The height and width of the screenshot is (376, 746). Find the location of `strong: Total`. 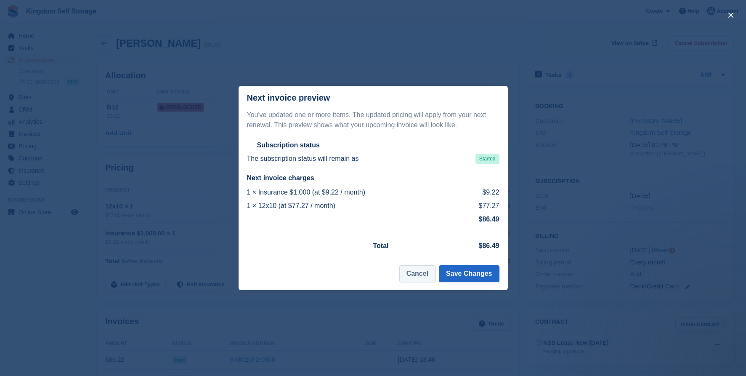

strong: Total is located at coordinates (381, 245).